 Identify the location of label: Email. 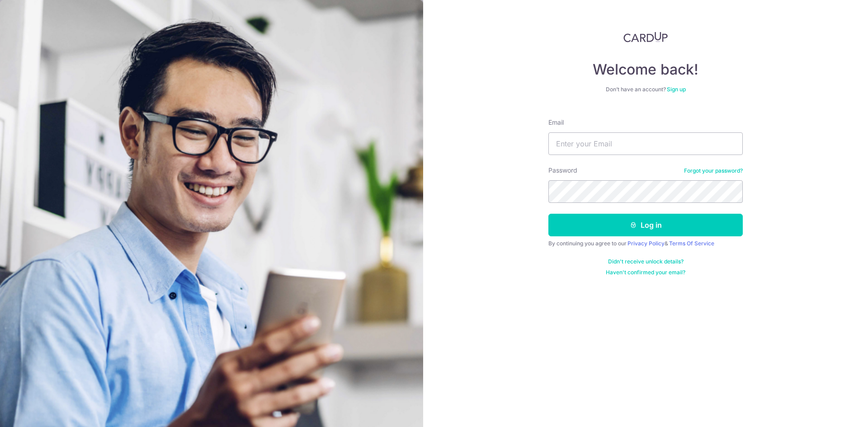
(556, 123).